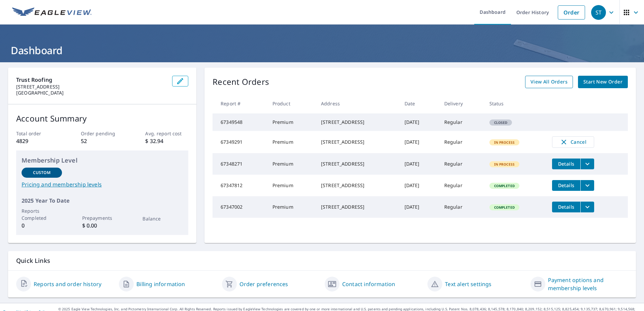 This screenshot has width=644, height=311. What do you see at coordinates (167, 141) in the screenshot?
I see `p: $ 32.94` at bounding box center [167, 141].